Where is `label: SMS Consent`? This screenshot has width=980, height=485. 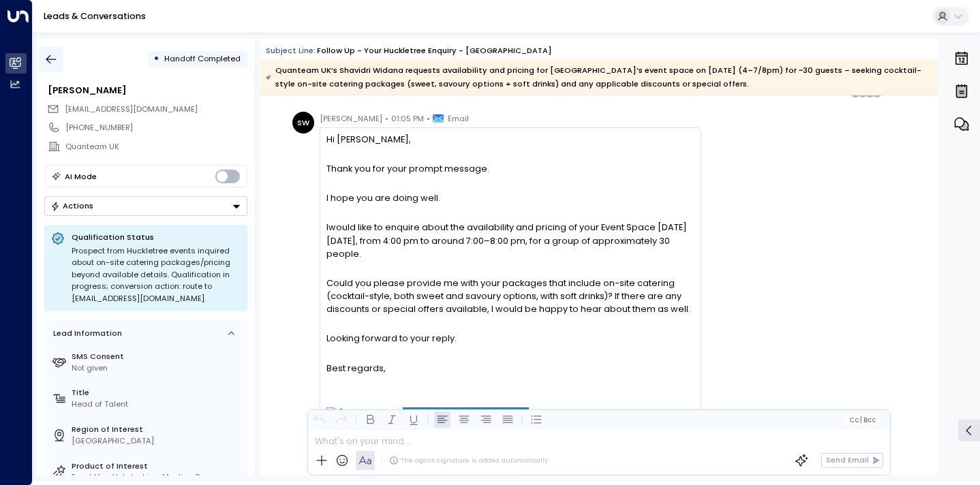 label: SMS Consent is located at coordinates (157, 357).